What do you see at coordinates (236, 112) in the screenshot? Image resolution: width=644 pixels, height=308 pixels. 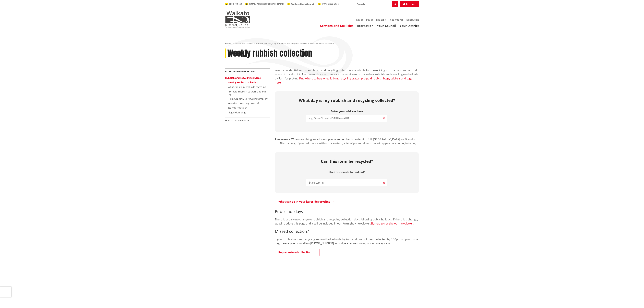 I see `a: Illegal dumping` at bounding box center [236, 112].